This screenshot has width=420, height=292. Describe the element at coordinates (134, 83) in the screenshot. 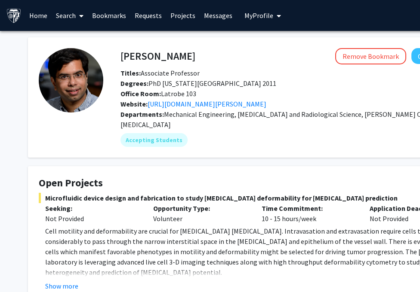

I see `b: Degrees:` at that location.